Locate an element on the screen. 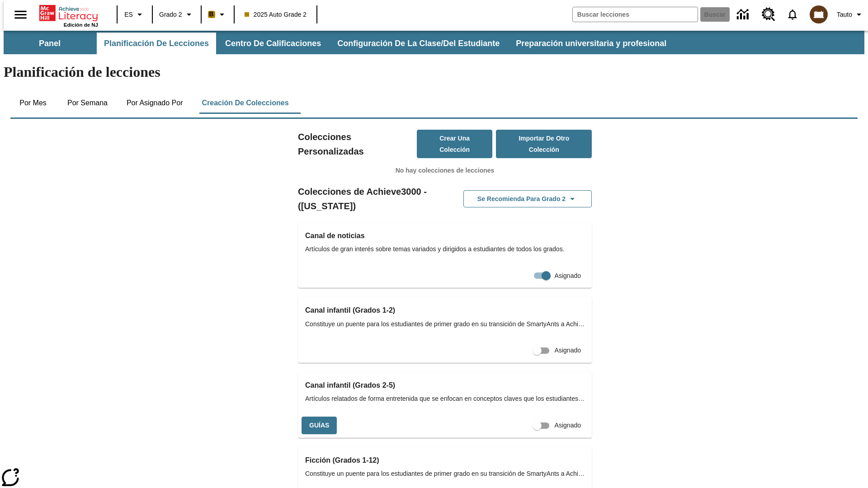 This screenshot has width=868, height=488. span: ES is located at coordinates (128, 14).